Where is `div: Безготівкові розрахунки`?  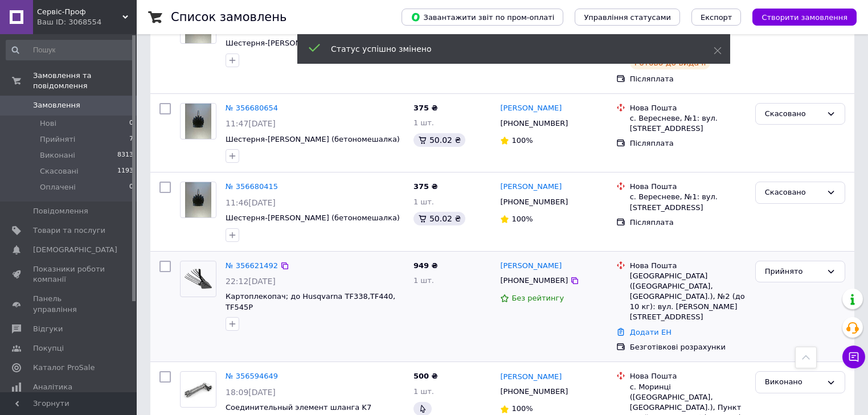
div: Безготівкові розрахунки is located at coordinates (688, 347).